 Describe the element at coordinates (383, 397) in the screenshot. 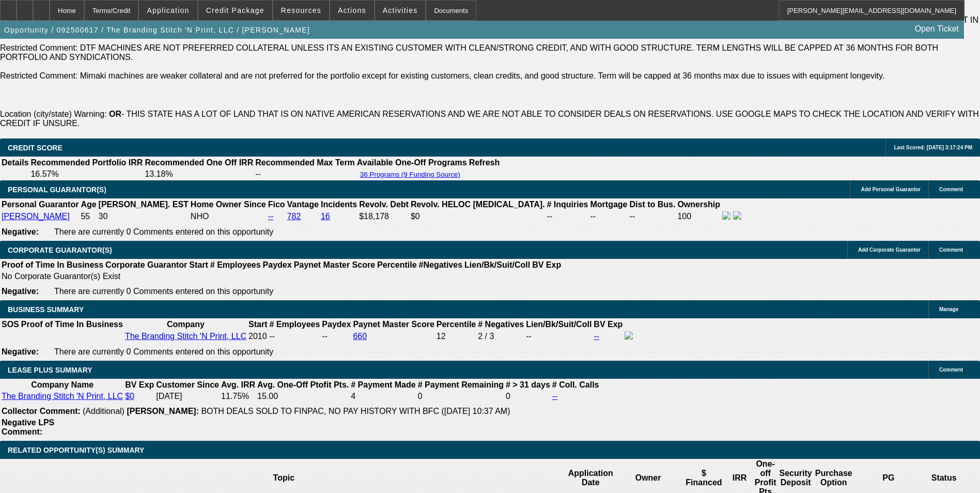

I see `td: 4` at that location.